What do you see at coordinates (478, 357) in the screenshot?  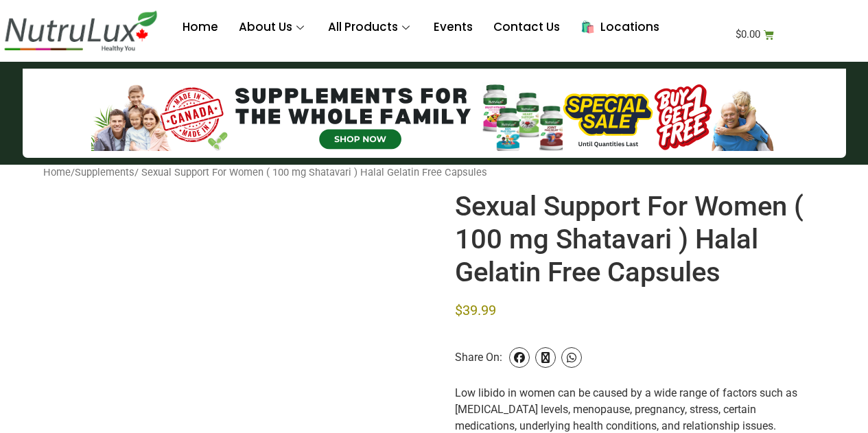 I see `span: Share On:` at bounding box center [478, 357].